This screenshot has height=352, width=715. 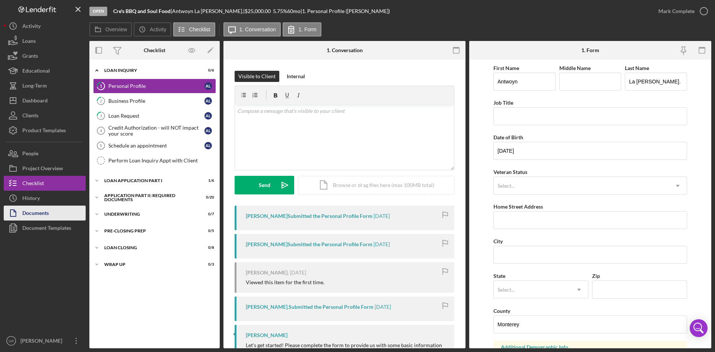 I want to click on div: Viewed this item for the first time., so click(x=285, y=282).